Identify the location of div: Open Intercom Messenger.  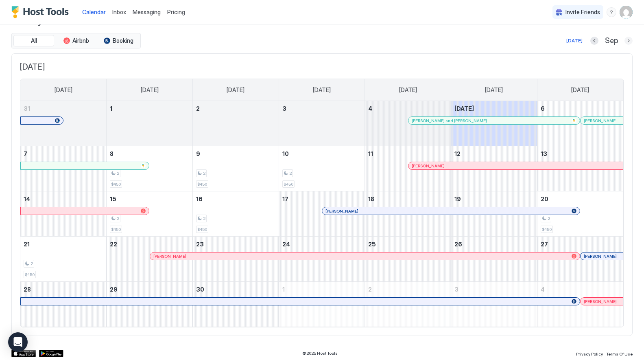
(18, 342).